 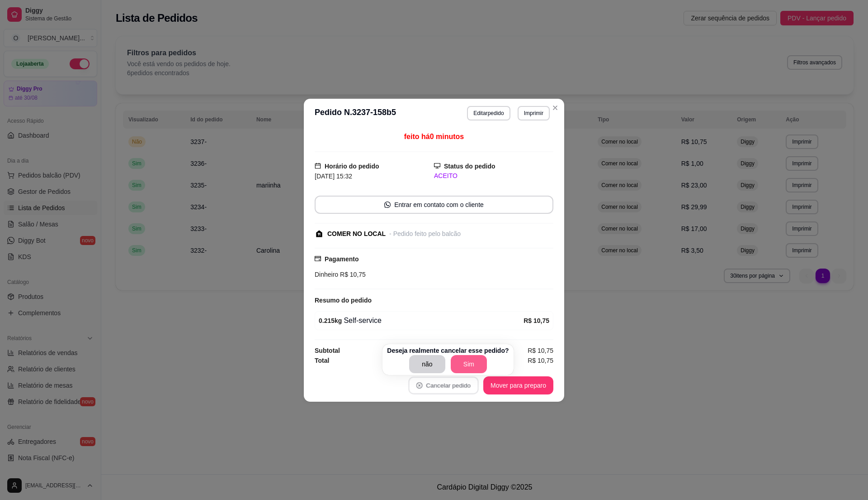 I want to click on p: Deseja realmente cancelar esse pedido?, so click(x=448, y=351).